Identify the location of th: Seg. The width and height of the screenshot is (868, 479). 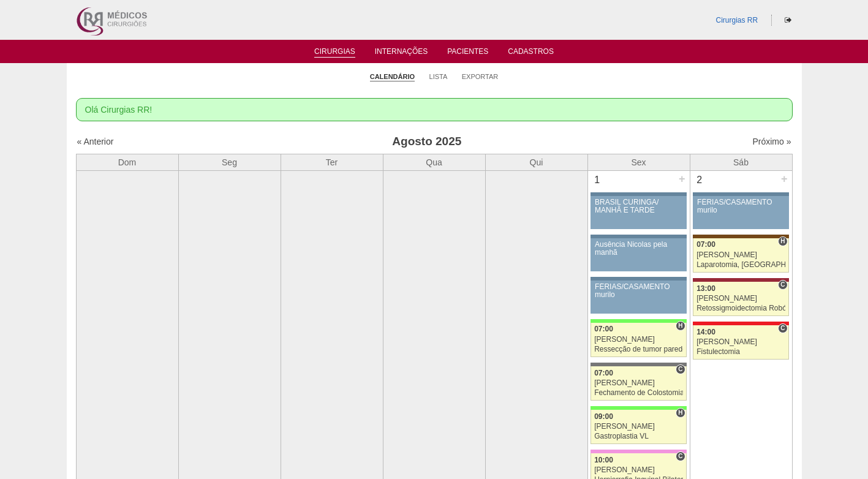
(229, 162).